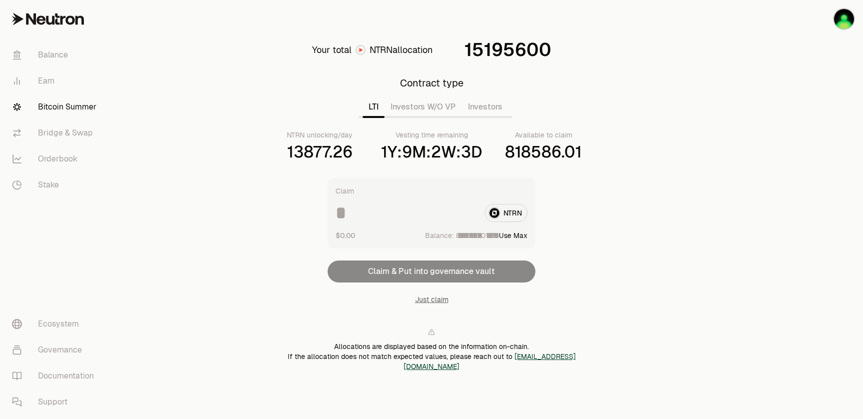 The image size is (863, 419). I want to click on a: Support, so click(56, 402).